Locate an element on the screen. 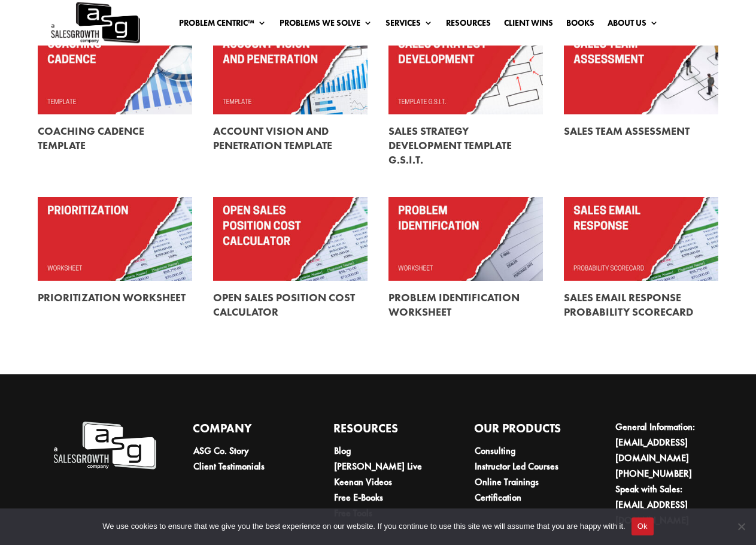  span: No is located at coordinates (741, 526).